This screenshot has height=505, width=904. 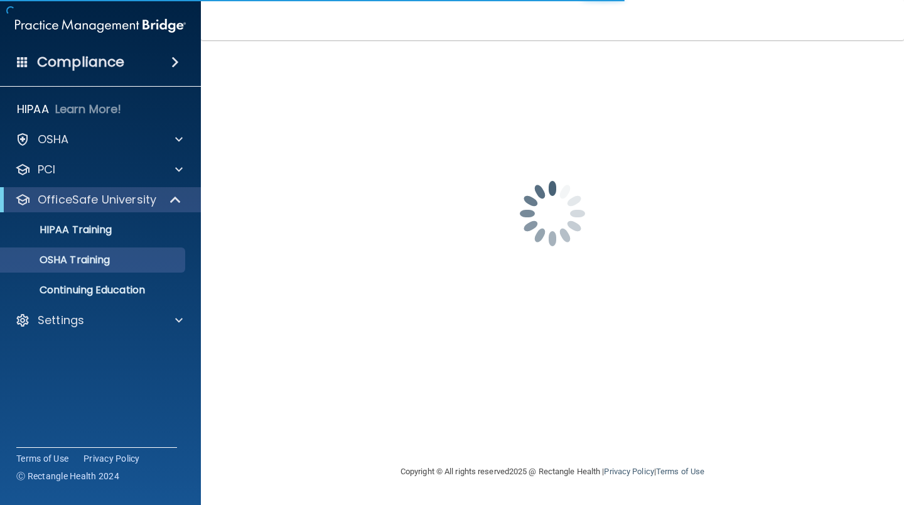 What do you see at coordinates (68, 476) in the screenshot?
I see `span: Ⓒ Rectangle Health 2024` at bounding box center [68, 476].